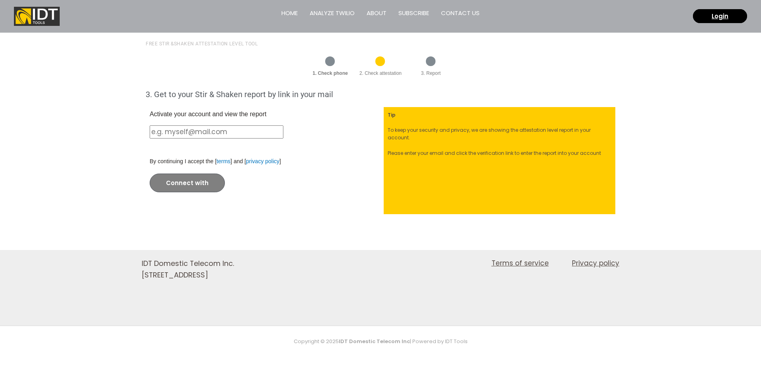 The image size is (761, 371). What do you see at coordinates (381, 94) in the screenshot?
I see `h2: 3. Get to your Stir & Shaken report by link in your mail` at bounding box center [381, 94].